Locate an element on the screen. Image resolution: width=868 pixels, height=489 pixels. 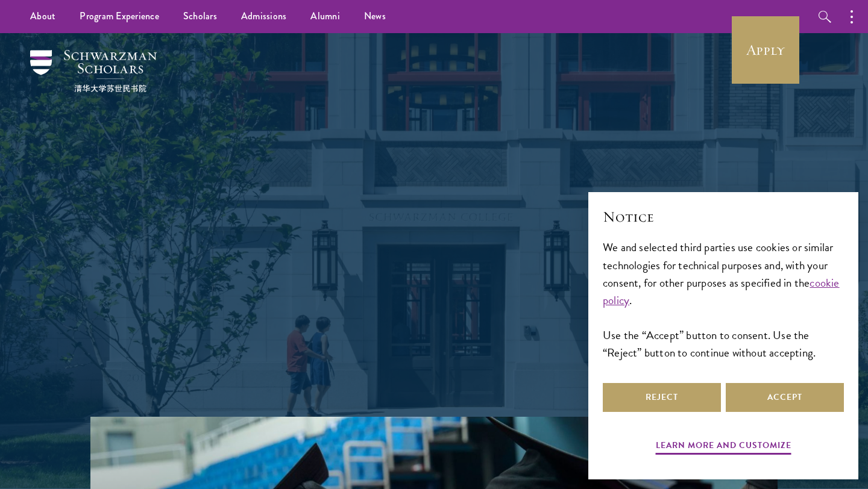
img: Schwarzman Scholars is located at coordinates (93, 71).